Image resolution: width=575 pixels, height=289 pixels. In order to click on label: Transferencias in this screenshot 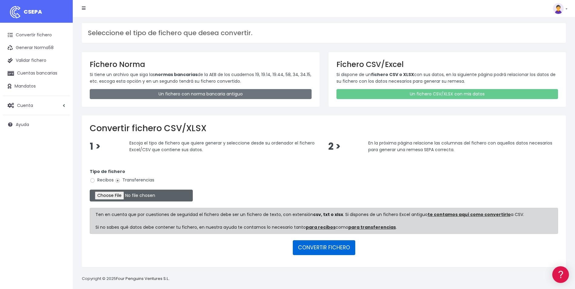, I will do `click(135, 180)`.